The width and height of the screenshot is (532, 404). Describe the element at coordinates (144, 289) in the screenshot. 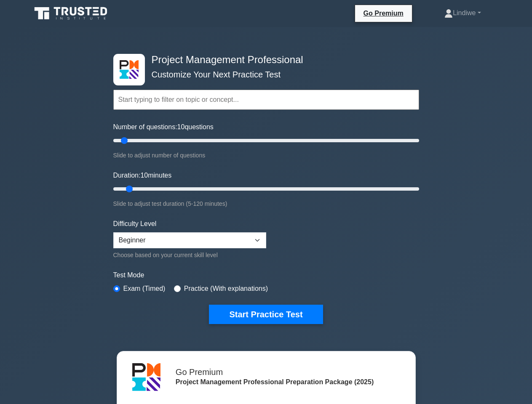

I see `label: Exam (Timed)` at that location.